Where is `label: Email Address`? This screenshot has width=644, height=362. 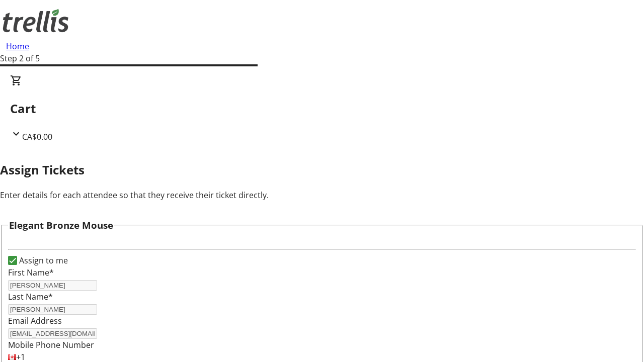
label: Email Address is located at coordinates (35, 321).